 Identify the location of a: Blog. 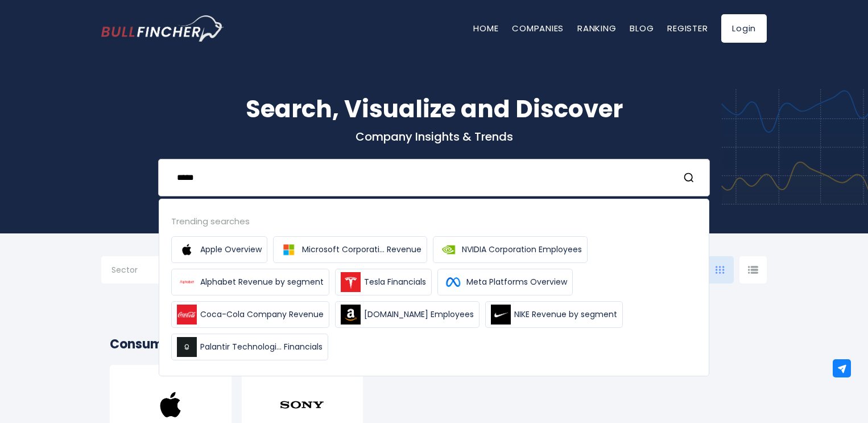
(642, 28).